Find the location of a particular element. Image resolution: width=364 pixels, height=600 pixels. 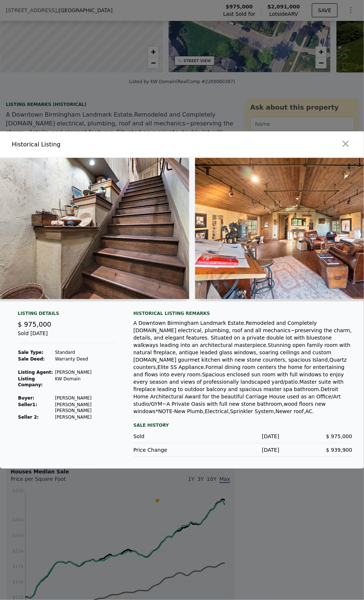

strong: Seller 1 : is located at coordinates (28, 405).